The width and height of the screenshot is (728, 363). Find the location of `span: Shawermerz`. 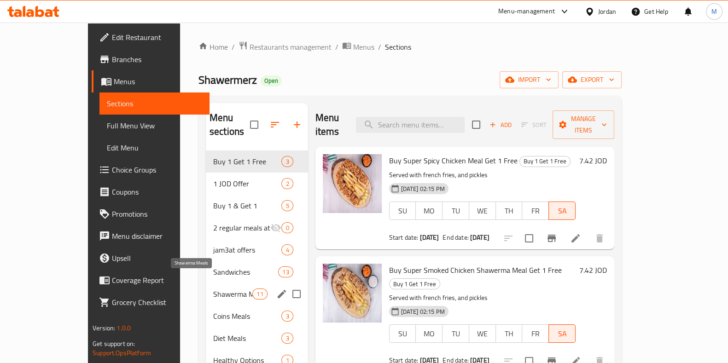

span: Shawermerz is located at coordinates (227, 80).